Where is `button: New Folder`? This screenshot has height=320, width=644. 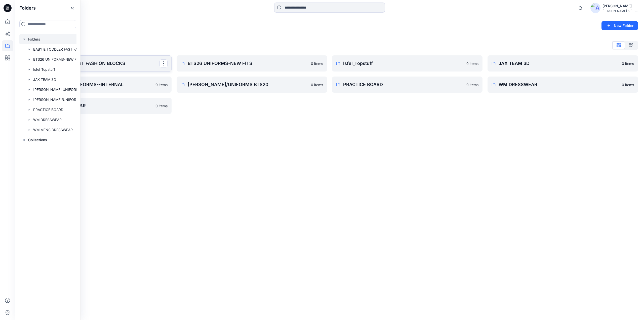
button: New Folder is located at coordinates (620, 26).